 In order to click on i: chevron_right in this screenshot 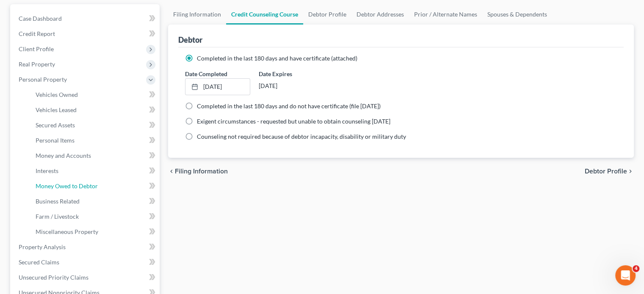, I will do `click(630, 171)`.